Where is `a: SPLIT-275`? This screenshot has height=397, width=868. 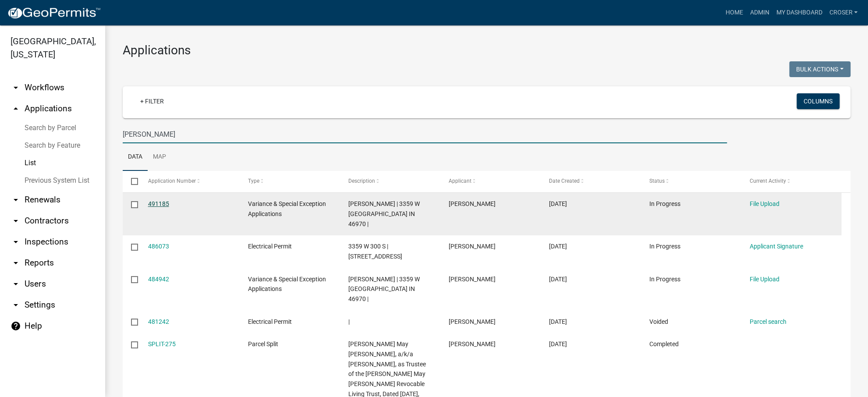 a: SPLIT-275 is located at coordinates (162, 344).